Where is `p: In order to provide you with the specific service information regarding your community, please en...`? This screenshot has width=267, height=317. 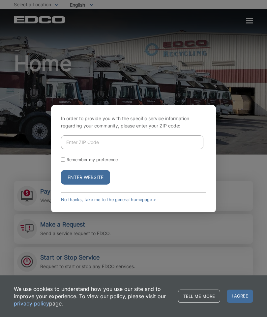 p: In order to provide you with the specific service information regarding your community, please en... is located at coordinates (134, 122).